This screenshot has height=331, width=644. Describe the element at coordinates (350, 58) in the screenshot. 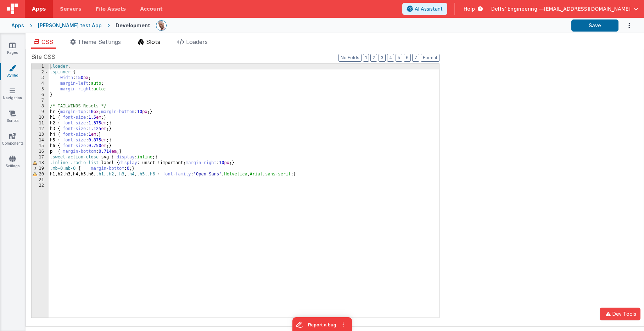

I see `button: No Folds` at that location.